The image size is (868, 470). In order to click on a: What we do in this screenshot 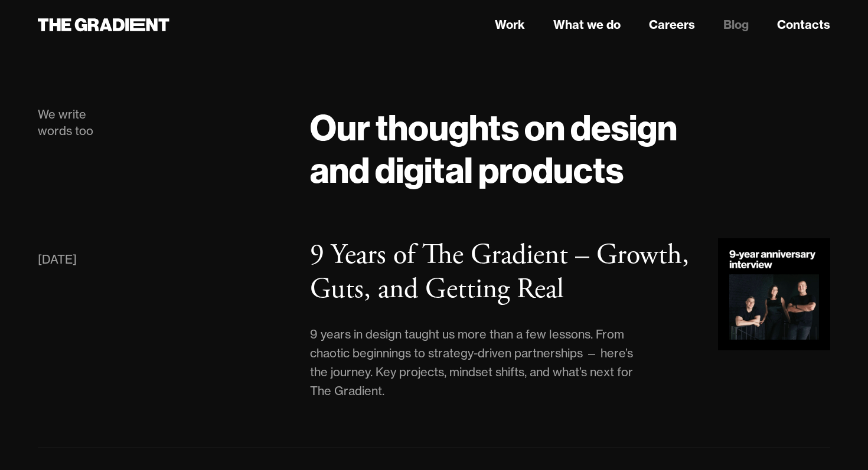, I will do `click(587, 25)`.